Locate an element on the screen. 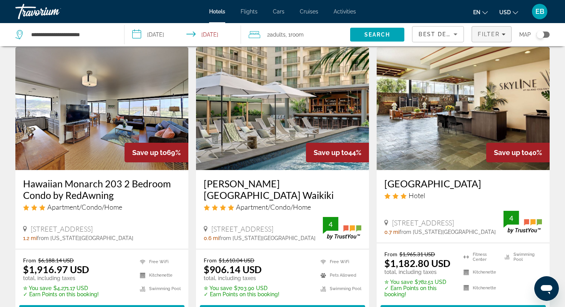 The width and height of the screenshot is (565, 307). del: $1,965.31 USD is located at coordinates (417, 254).